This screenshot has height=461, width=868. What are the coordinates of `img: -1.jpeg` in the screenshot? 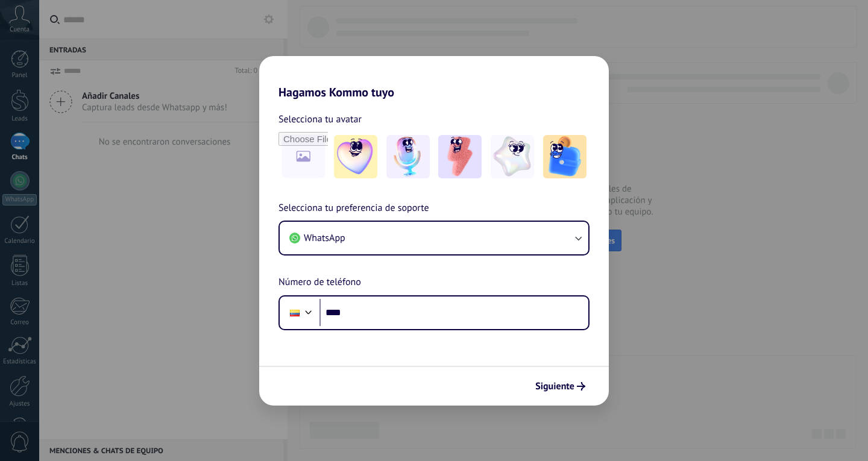 It's located at (356, 157).